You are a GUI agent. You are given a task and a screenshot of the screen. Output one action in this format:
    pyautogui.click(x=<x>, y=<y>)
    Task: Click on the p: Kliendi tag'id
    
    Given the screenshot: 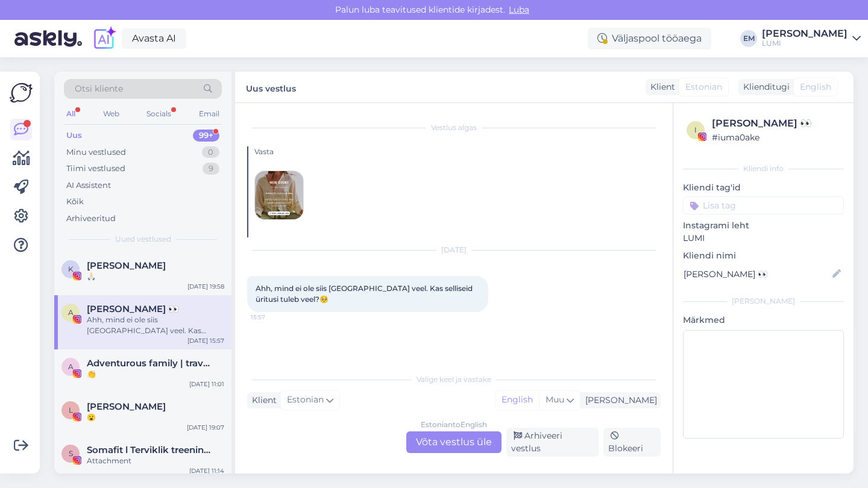 What is the action you would take?
    pyautogui.click(x=763, y=187)
    